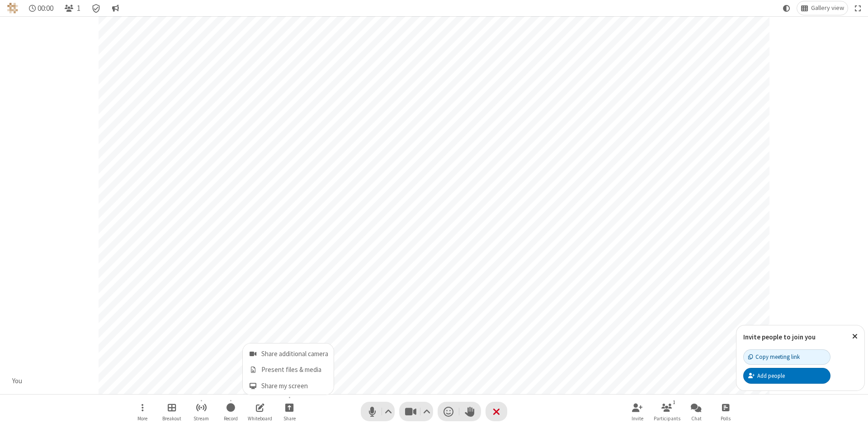  I want to click on div: You, so click(17, 381).